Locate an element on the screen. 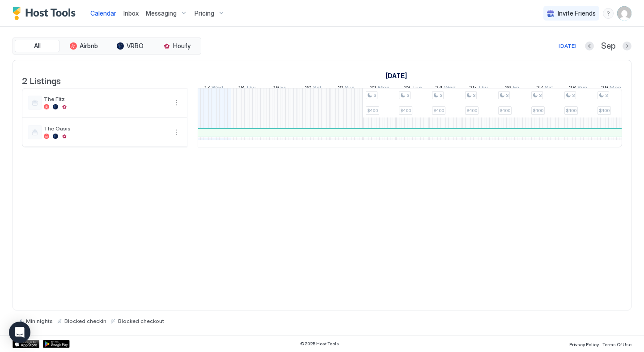  span: VRBO is located at coordinates (135, 46).